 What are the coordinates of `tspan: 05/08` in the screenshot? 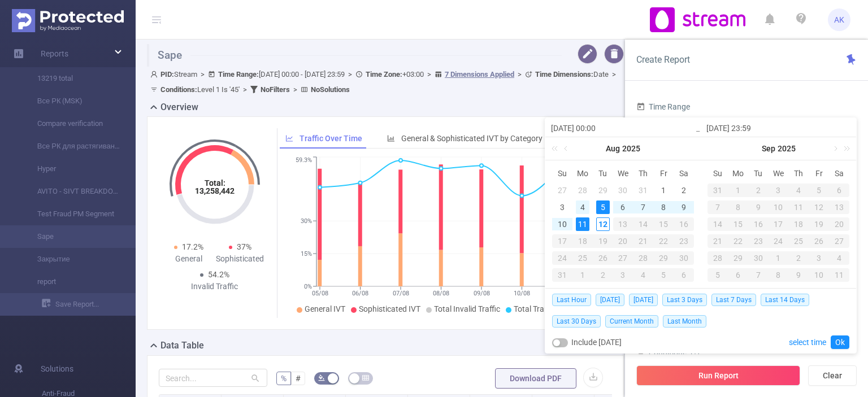 It's located at (319, 293).